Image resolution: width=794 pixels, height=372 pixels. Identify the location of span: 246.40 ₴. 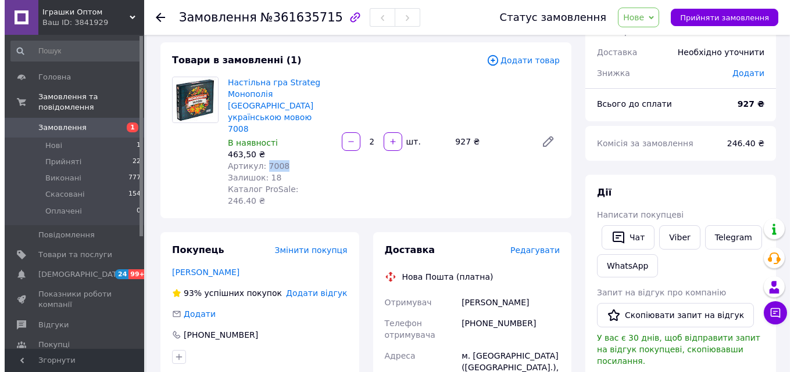
(741, 143).